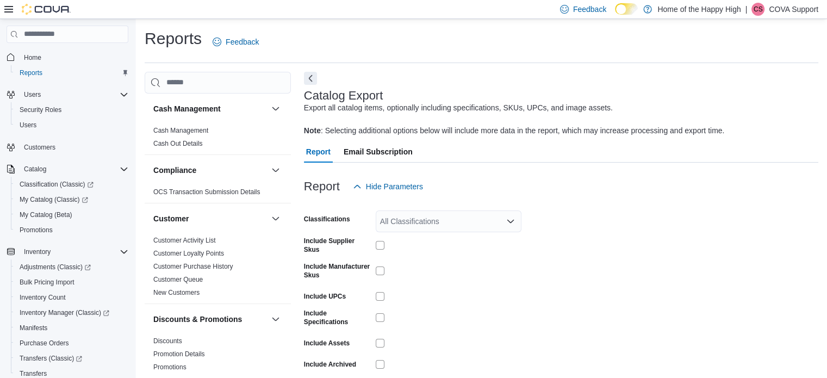 The width and height of the screenshot is (827, 378). Describe the element at coordinates (40, 110) in the screenshot. I see `a: Security Roles` at that location.